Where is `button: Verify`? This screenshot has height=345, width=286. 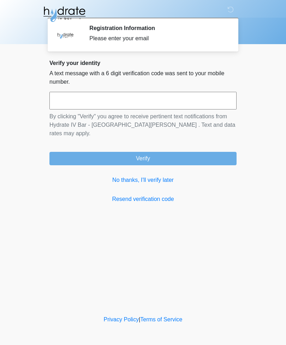 button: Verify is located at coordinates (143, 159).